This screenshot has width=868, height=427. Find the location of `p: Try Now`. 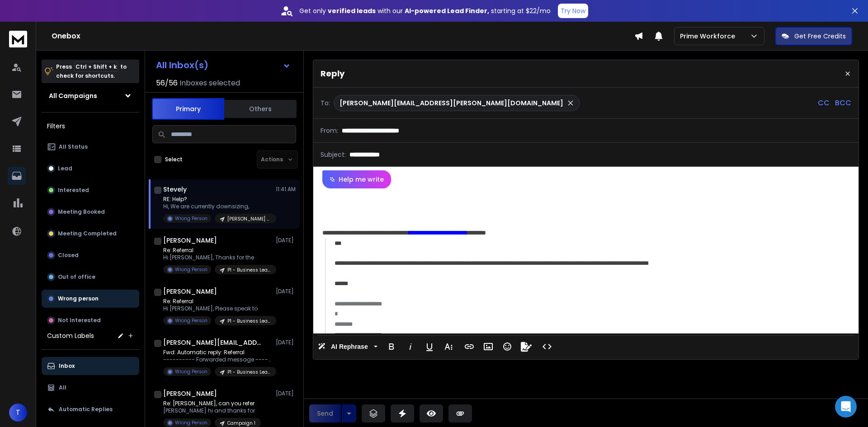

p: Try Now is located at coordinates (573, 11).